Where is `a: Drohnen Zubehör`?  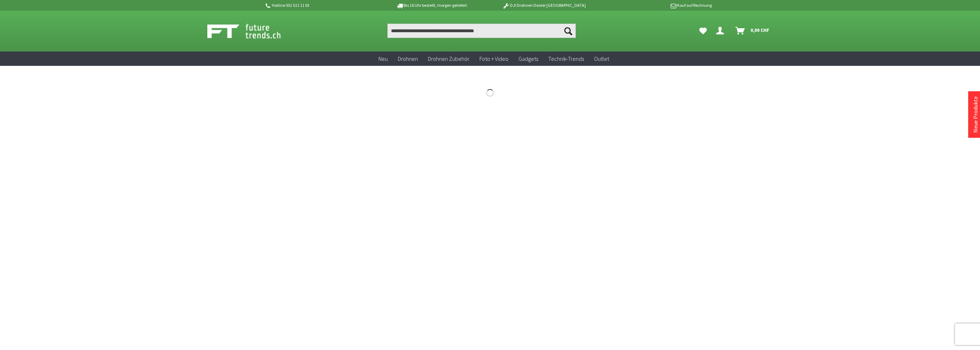 a: Drohnen Zubehör is located at coordinates (449, 59).